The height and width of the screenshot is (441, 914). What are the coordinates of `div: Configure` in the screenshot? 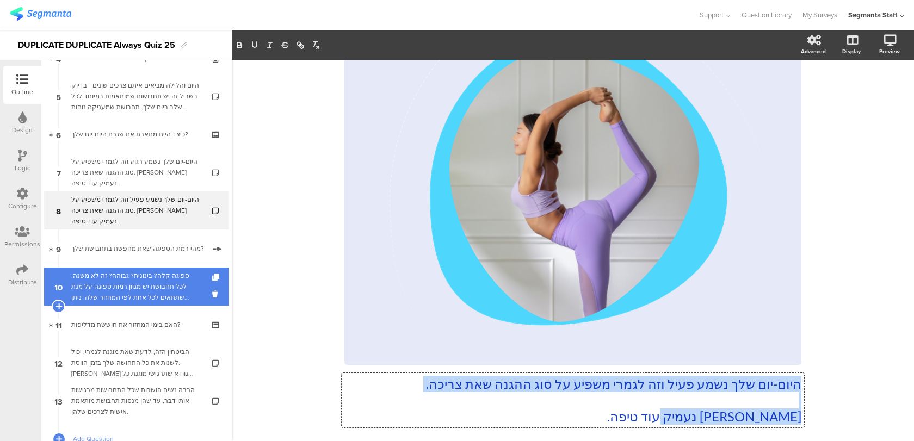 It's located at (22, 206).